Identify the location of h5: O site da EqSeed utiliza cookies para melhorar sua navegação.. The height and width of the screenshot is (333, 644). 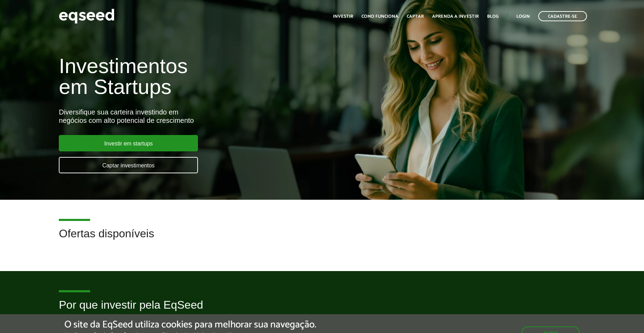
(191, 324).